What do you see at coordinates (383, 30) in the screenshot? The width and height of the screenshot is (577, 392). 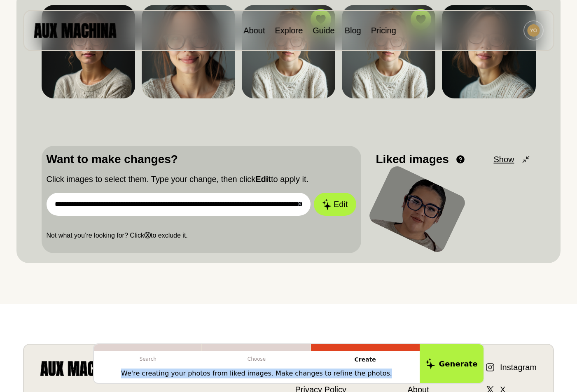 I see `a: Pricing` at bounding box center [383, 30].